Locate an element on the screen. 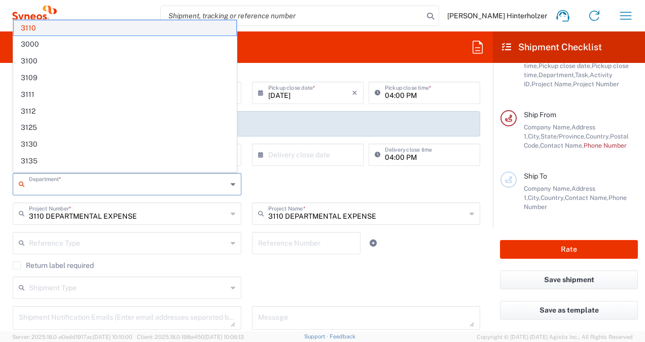 The image size is (645, 342). h2: Shipment Checklist is located at coordinates (552, 47).